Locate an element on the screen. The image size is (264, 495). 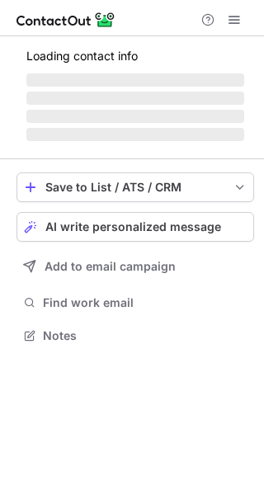
button: save-profile-one-click is located at coordinates (135, 187).